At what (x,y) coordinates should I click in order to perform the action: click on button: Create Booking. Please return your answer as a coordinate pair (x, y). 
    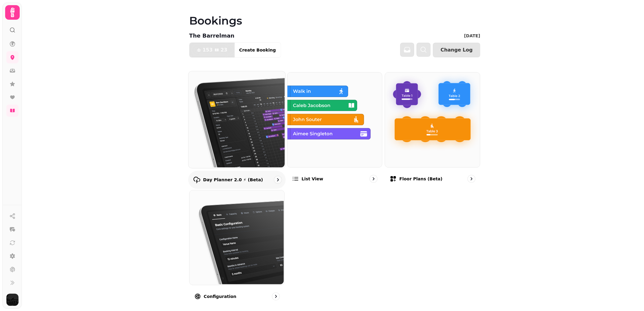
    Looking at the image, I should click on (257, 50).